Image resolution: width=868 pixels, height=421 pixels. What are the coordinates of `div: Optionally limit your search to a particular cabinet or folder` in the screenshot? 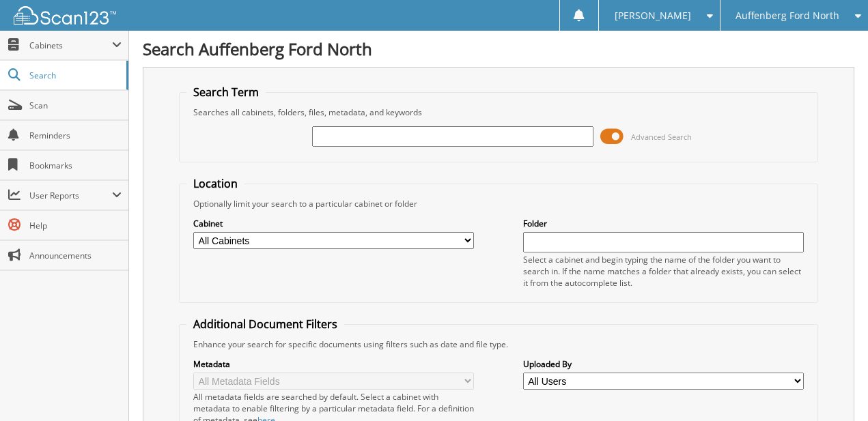 It's located at (499, 204).